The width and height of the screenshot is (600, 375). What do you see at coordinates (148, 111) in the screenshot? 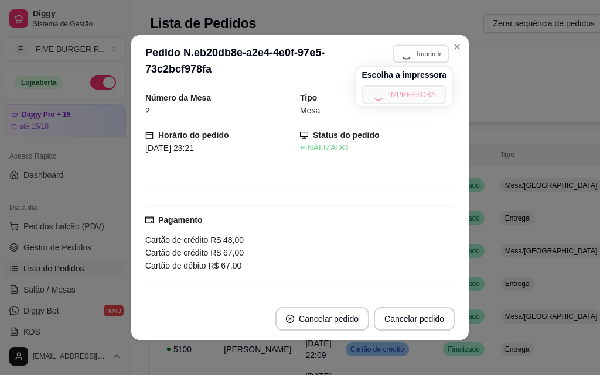
I see `span: 2` at bounding box center [148, 111].